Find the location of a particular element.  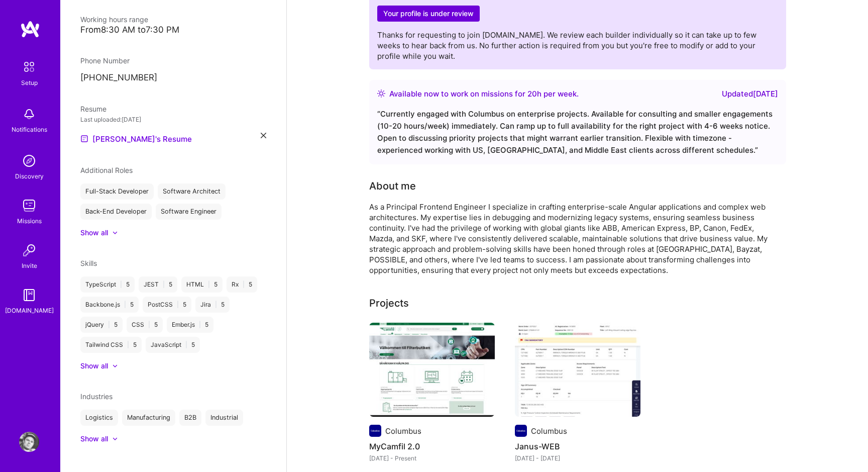

h4: Janus-WEB is located at coordinates (577, 447).